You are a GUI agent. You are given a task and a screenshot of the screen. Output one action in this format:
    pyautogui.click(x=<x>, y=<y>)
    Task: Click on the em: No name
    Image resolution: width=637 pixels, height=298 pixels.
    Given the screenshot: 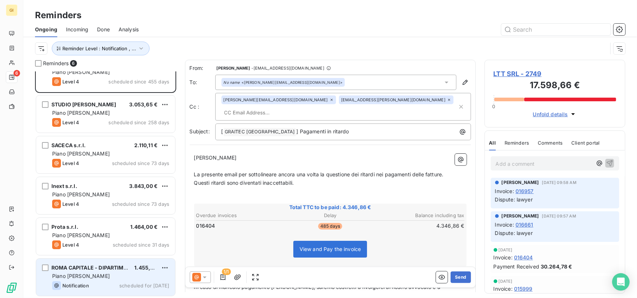 What is the action you would take?
    pyautogui.click(x=232, y=82)
    